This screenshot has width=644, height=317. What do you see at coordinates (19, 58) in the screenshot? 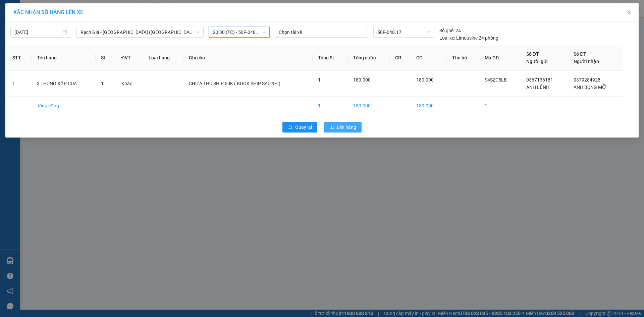
I see `th: STT` at bounding box center [19, 58].